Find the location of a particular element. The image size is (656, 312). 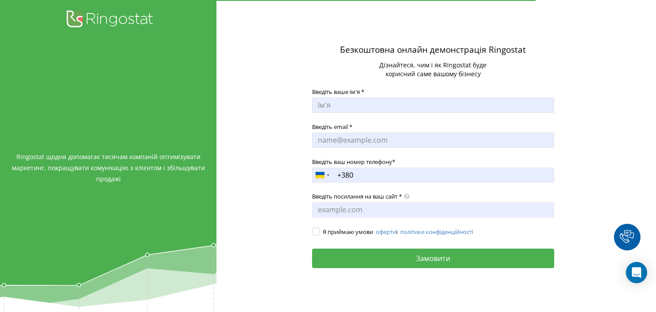

input: name@example.com is located at coordinates (433, 140).